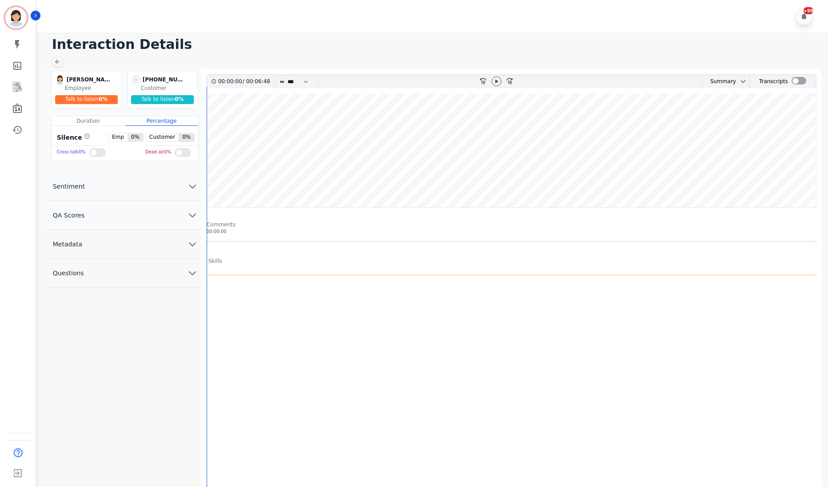  I want to click on button: QA Scores chevron down, so click(124, 215).